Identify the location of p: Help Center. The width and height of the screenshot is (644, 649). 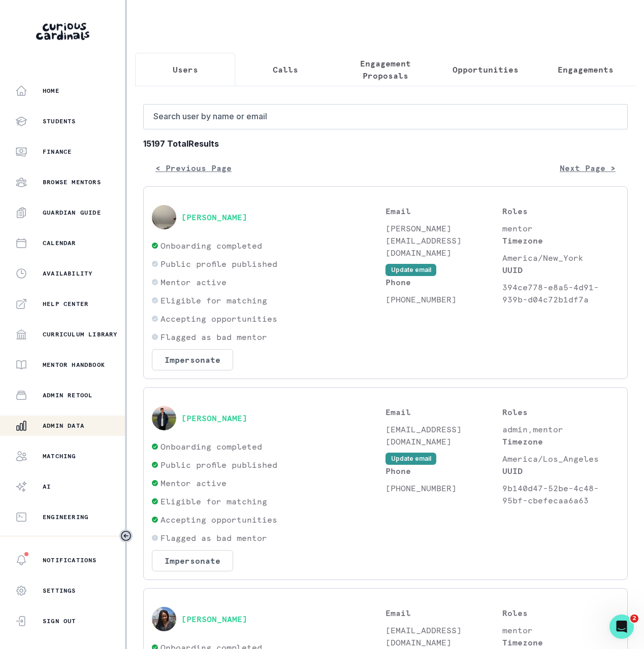
(65, 304).